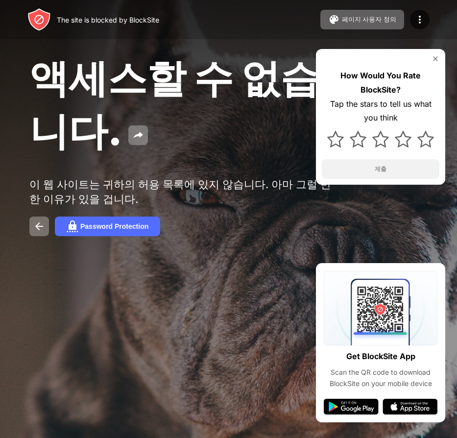 The image size is (457, 438). Describe the element at coordinates (181, 192) in the screenshot. I see `div: 이 웹 사이트는 귀하의 허용 목록에 있지 않습니다. 아마 그럴 만한 이유가 있을 겁니다.` at that location.